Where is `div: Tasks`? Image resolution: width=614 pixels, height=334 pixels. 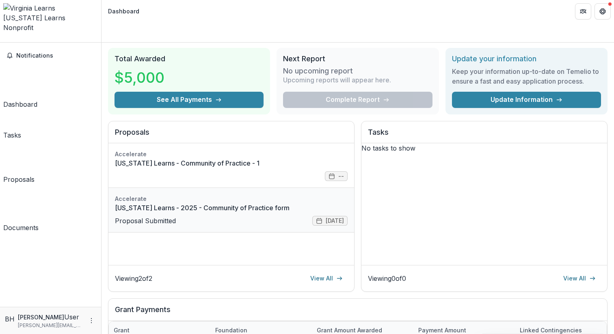
div: Tasks is located at coordinates (12, 135).